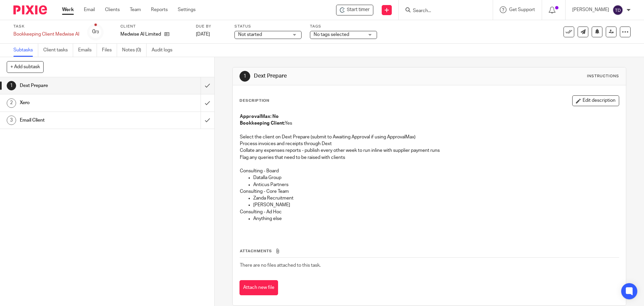 The width and height of the screenshot is (644, 306). I want to click on img: Pixie, so click(30, 10).